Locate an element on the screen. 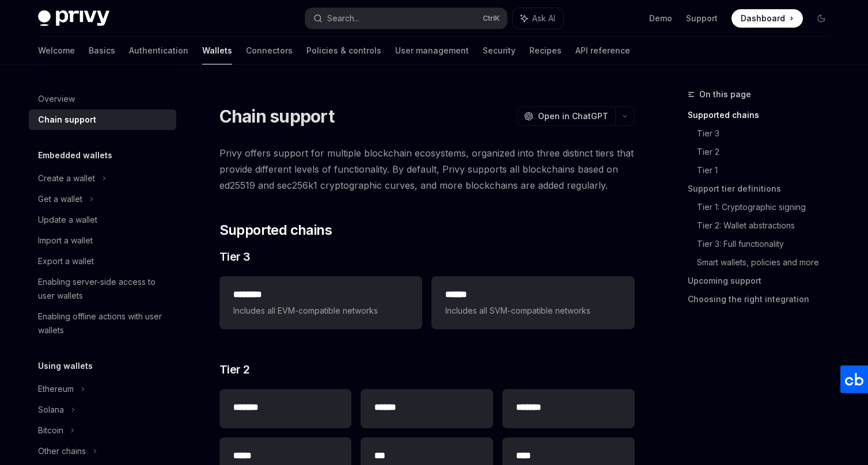 The image size is (868, 465). div: Ethereum is located at coordinates (56, 390).